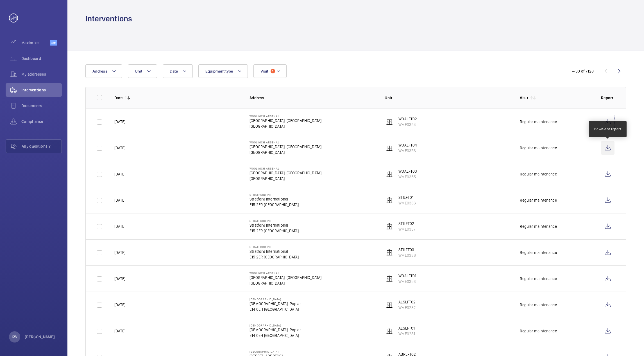 The image size is (644, 356). I want to click on button: Address, so click(103, 71).